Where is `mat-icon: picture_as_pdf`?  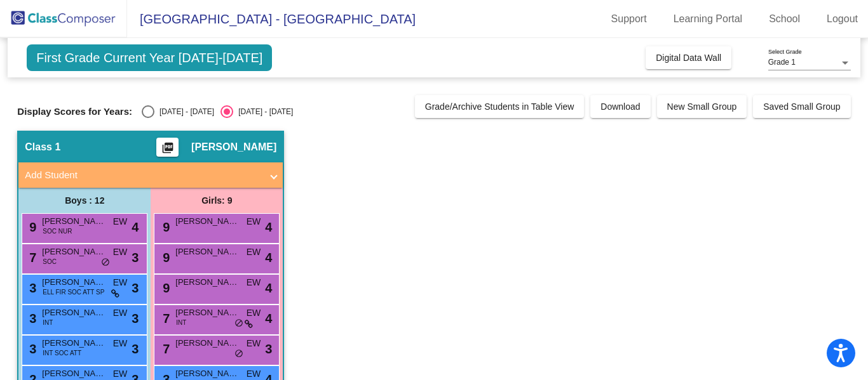 mat-icon: picture_as_pdf is located at coordinates (168, 151).